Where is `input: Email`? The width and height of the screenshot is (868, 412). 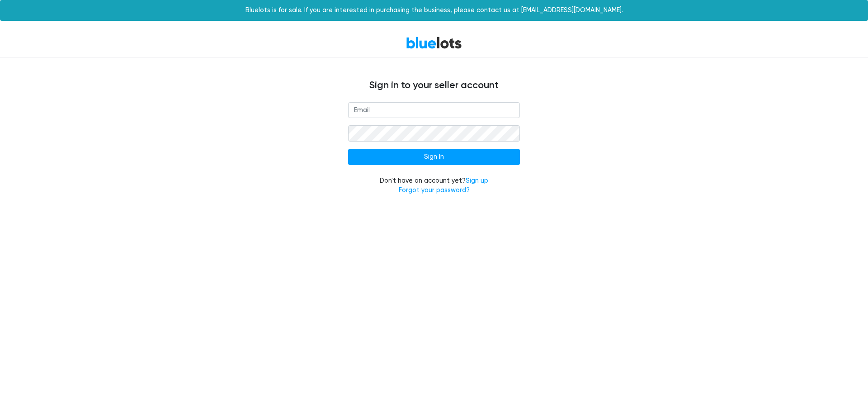
input: Email is located at coordinates (434, 110).